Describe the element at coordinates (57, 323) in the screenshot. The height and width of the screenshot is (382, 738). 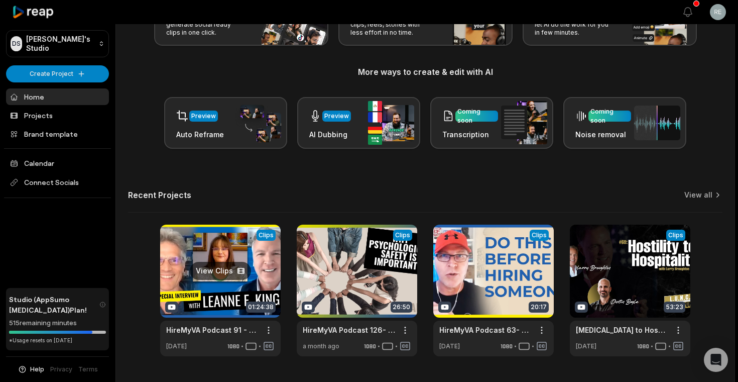
I see `div: 515 remaining minutes` at that location.